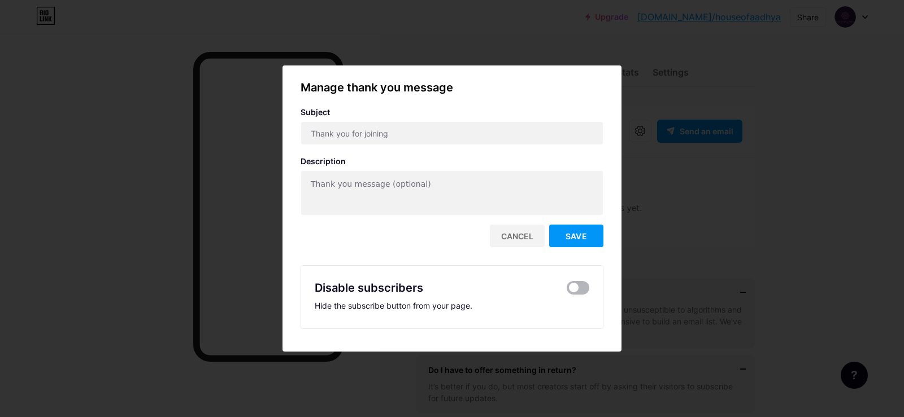  Describe the element at coordinates (452, 306) in the screenshot. I see `div: Hide the subscribe button from your page.` at that location.